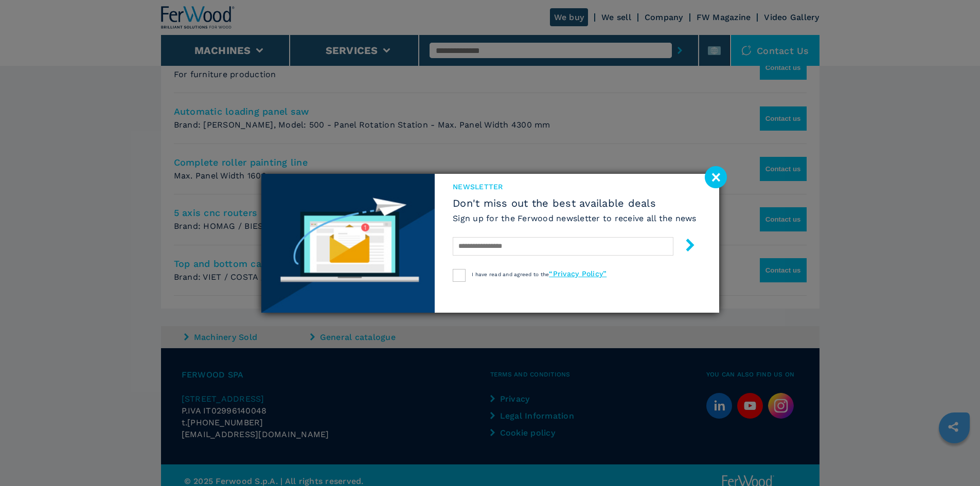 This screenshot has width=980, height=486. I want to click on a: “Privacy Policy”, so click(578, 273).